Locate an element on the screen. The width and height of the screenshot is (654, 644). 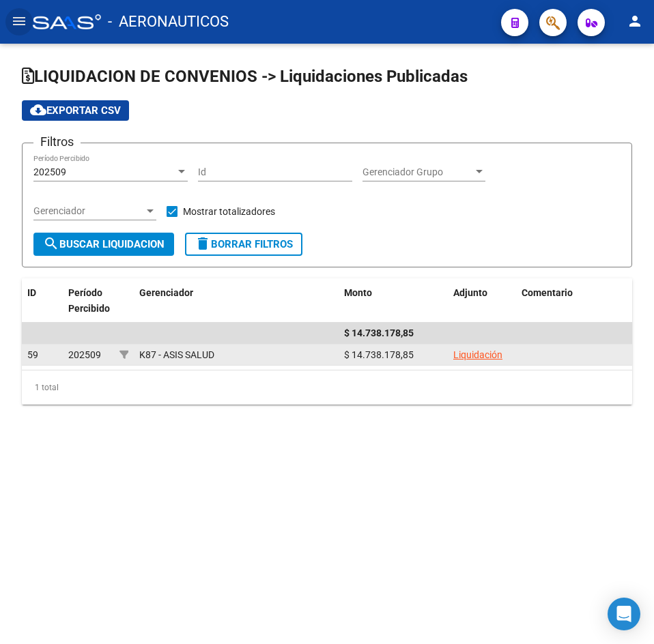
span: K87 - ASIS SALUD is located at coordinates (177, 355).